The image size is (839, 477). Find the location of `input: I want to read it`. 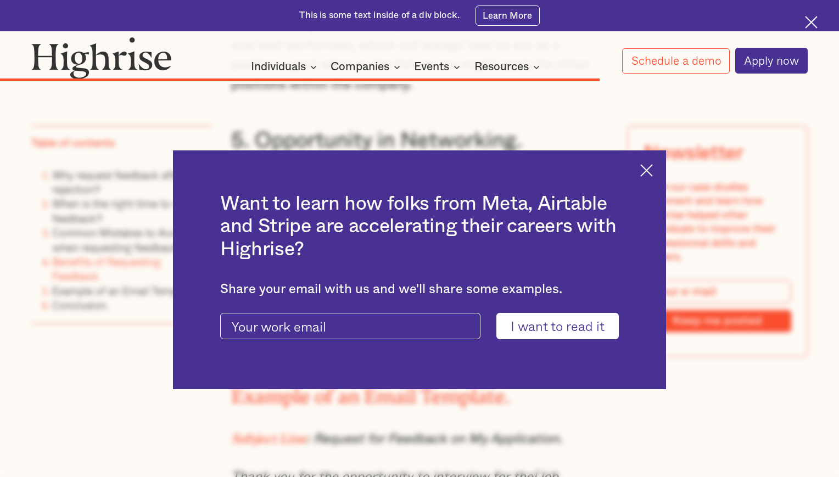

input: I want to read it is located at coordinates (557, 326).